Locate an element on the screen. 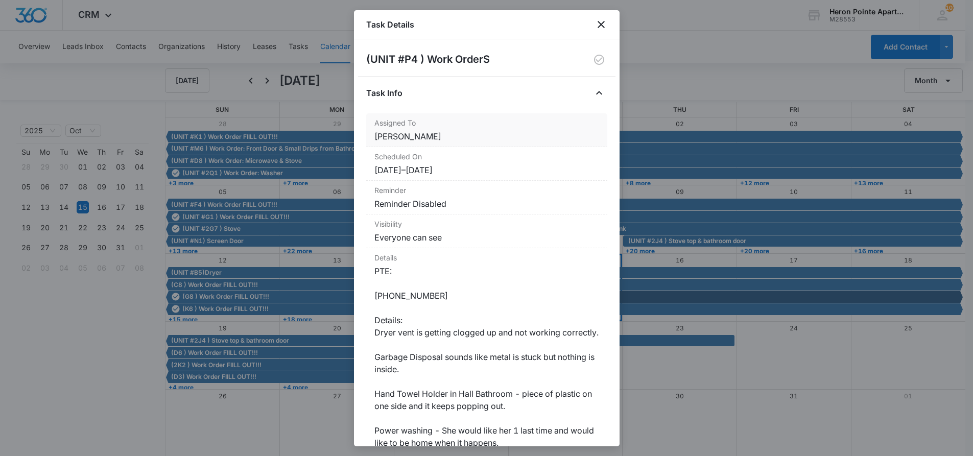  dt: Scheduled On is located at coordinates (487, 156).